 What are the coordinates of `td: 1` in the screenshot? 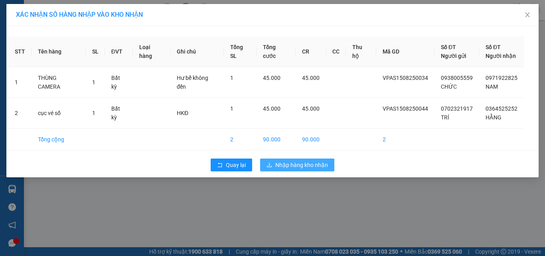 It's located at (20, 82).